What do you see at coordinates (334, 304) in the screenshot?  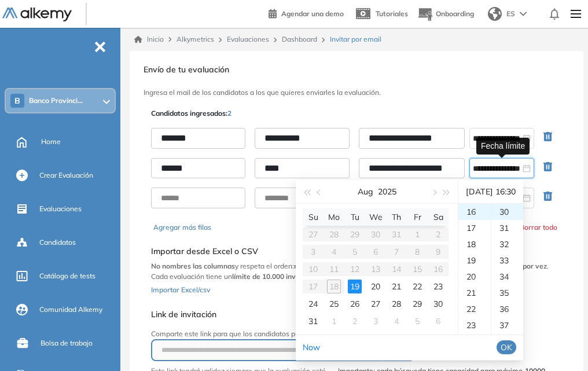 I see `div: 25` at bounding box center [334, 304].